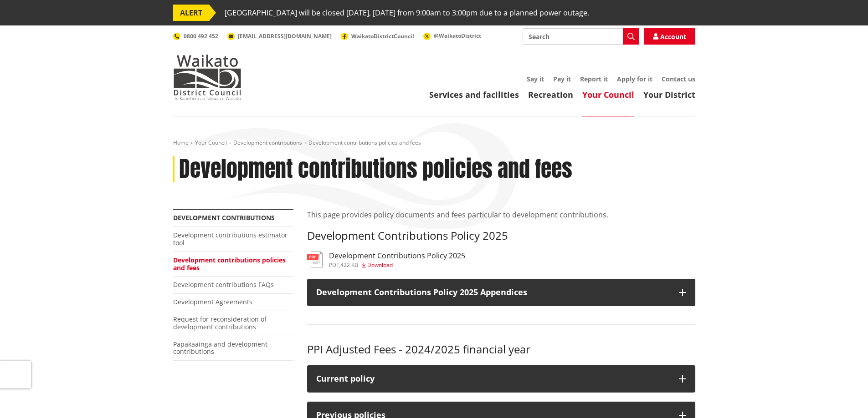  What do you see at coordinates (635, 79) in the screenshot?
I see `a: Apply for it` at bounding box center [635, 79].